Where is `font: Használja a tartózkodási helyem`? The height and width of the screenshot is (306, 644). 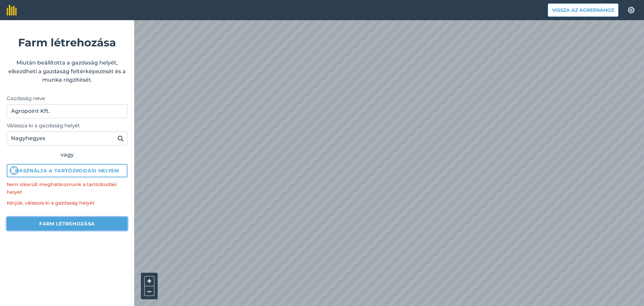
font: Használja a tartózkodási helyem is located at coordinates (67, 171).